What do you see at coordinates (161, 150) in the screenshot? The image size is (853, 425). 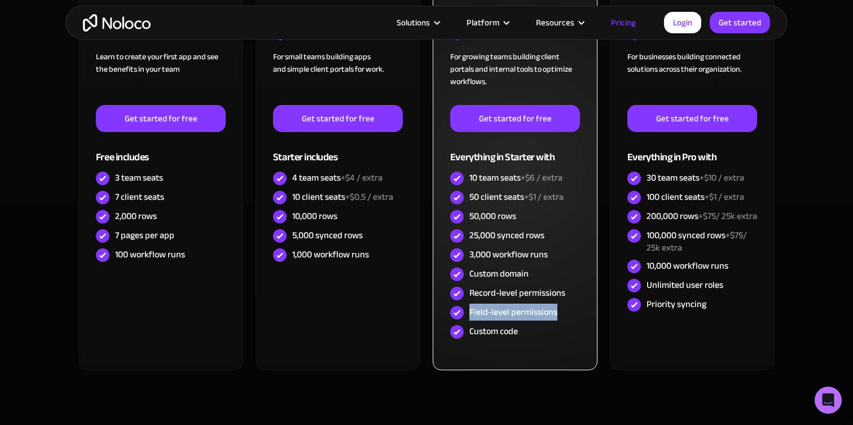 I see `div: Free includes` at bounding box center [161, 150].